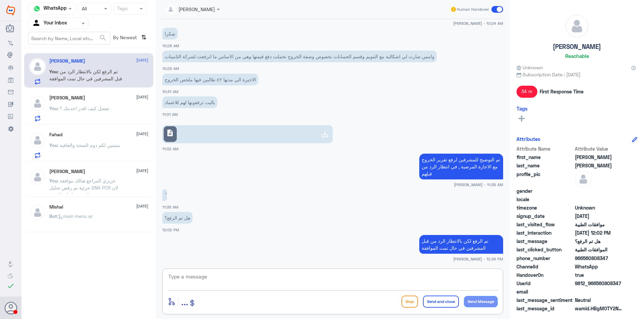  What do you see at coordinates (481, 302) in the screenshot?
I see `button: Send Message` at bounding box center [481, 302].